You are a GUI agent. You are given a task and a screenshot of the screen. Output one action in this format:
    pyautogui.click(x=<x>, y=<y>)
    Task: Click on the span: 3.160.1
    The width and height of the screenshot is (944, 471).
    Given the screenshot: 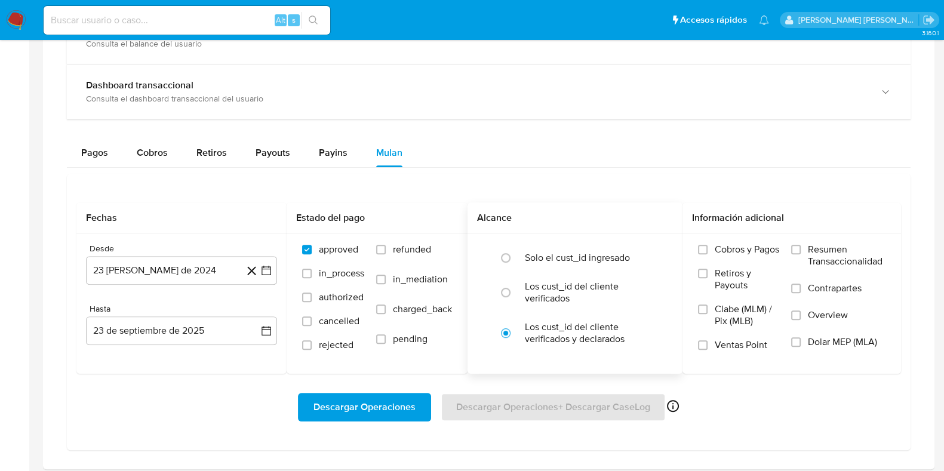 What is the action you would take?
    pyautogui.click(x=929, y=33)
    